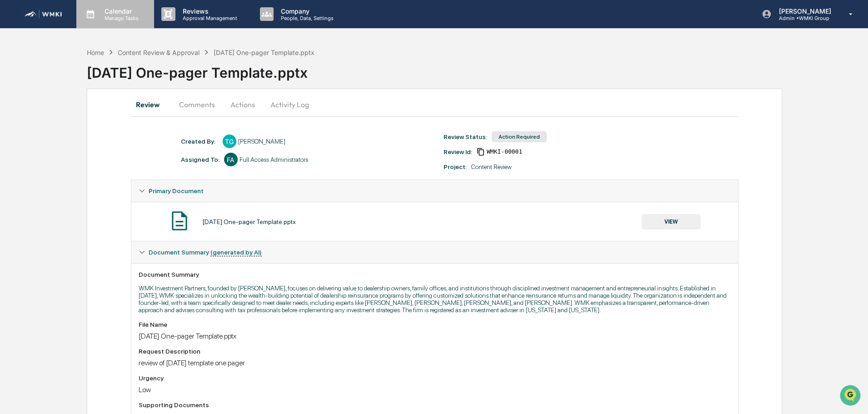 The width and height of the screenshot is (868, 414). What do you see at coordinates (230, 142) in the screenshot?
I see `div: TG` at bounding box center [230, 142].